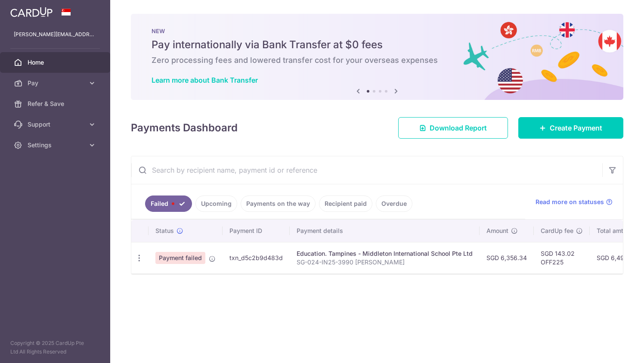 This screenshot has height=363, width=644. I want to click on h5: Pay internationally via Bank Transfer at $0 fees, so click(377, 45).